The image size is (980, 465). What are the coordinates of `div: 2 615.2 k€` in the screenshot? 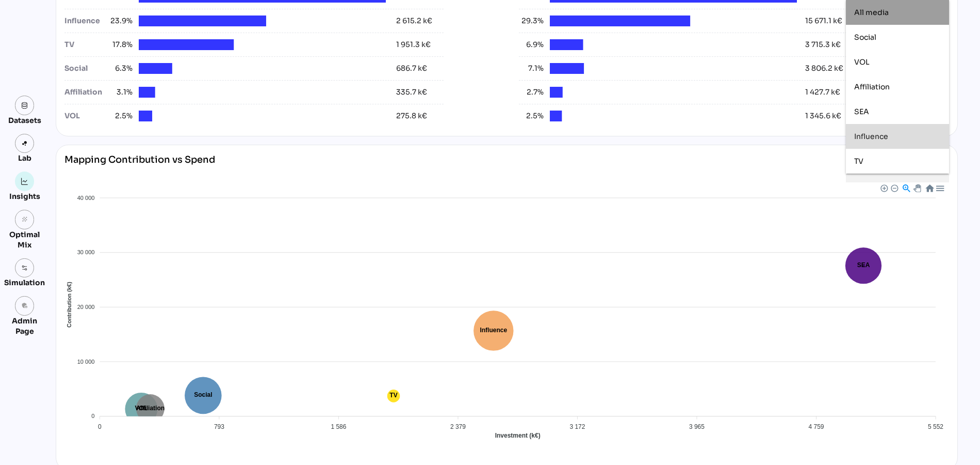 It's located at (414, 20).